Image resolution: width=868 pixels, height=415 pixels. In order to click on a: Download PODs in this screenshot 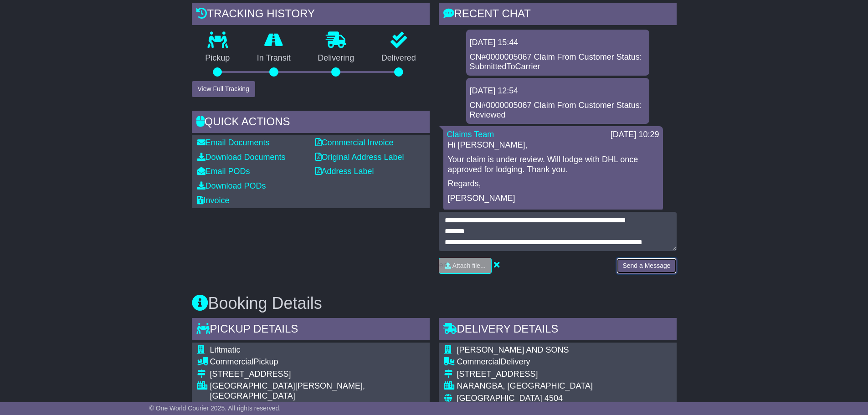, I will do `click(231, 186)`.